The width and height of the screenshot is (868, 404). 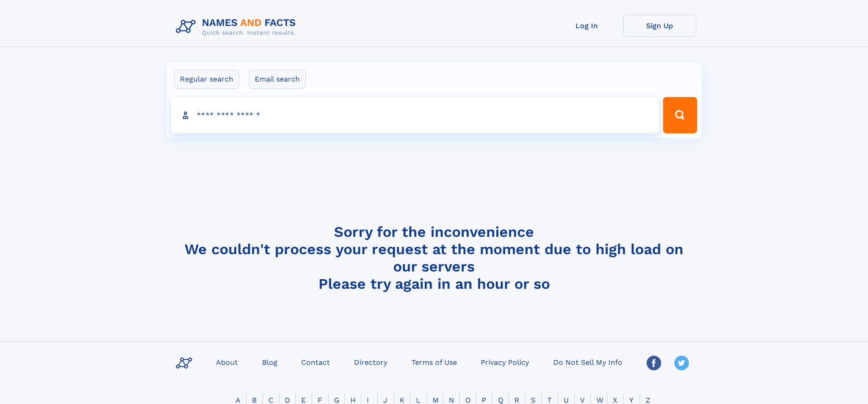 What do you see at coordinates (206, 79) in the screenshot?
I see `label: Regular search` at bounding box center [206, 79].